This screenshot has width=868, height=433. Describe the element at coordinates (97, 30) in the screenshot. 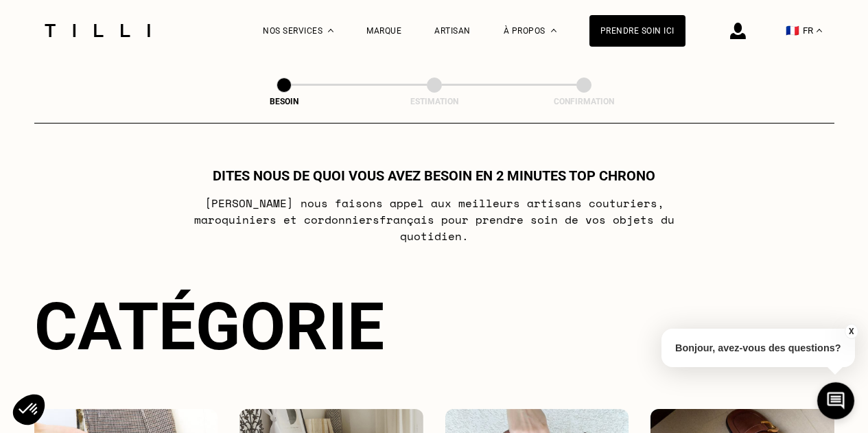

I see `img: Logo du service de couturière Tilli` at that location.